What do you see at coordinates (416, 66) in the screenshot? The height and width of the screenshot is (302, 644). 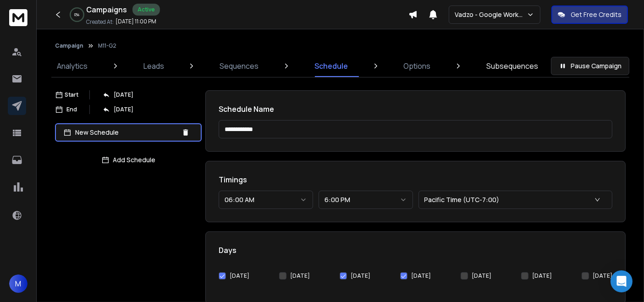 I see `a: Options` at bounding box center [416, 66].